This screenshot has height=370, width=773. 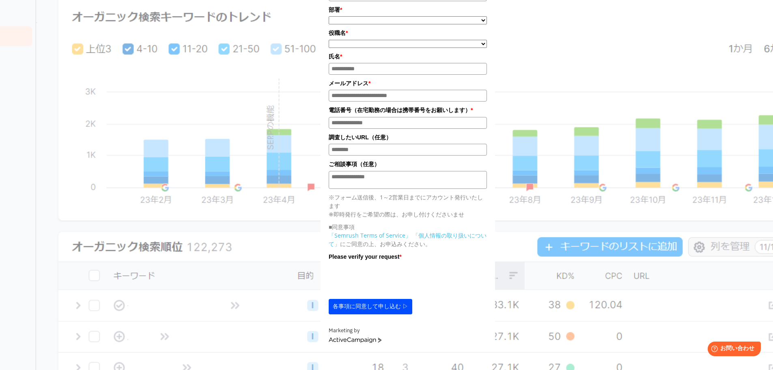 I want to click on a: 「Semrush Terms of Service」, so click(x=370, y=235).